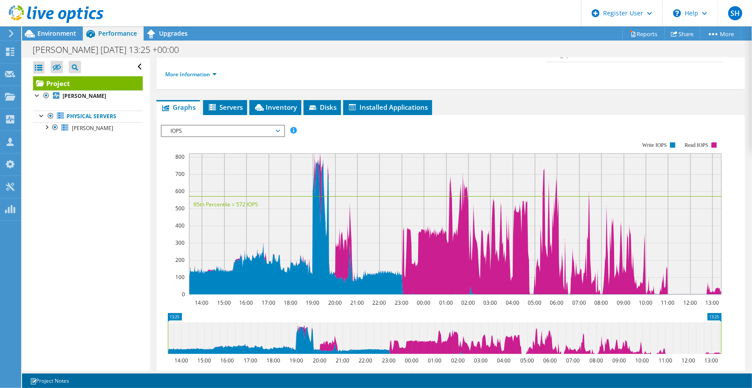 This screenshot has width=752, height=388. I want to click on text: 400, so click(180, 225).